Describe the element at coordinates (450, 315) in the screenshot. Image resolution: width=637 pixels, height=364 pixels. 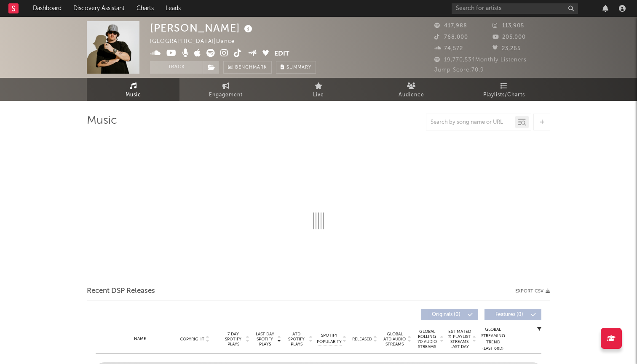
I see `button: Originals(0)` at that location.